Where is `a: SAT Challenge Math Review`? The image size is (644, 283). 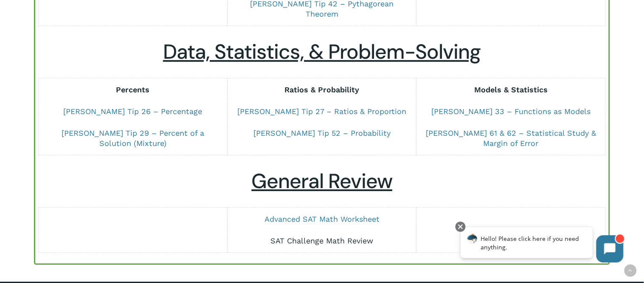
a: SAT Challenge Math Review is located at coordinates (322, 240).